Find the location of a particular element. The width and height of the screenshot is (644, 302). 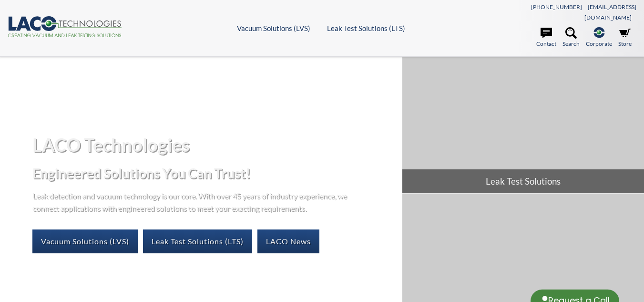

span: Leak Test Solutions is located at coordinates (522, 181).